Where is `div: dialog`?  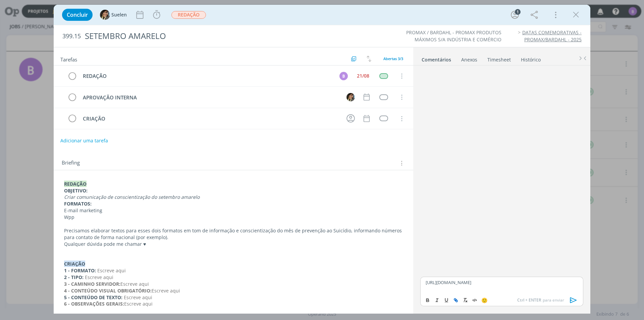 div: dialog is located at coordinates (322, 159).